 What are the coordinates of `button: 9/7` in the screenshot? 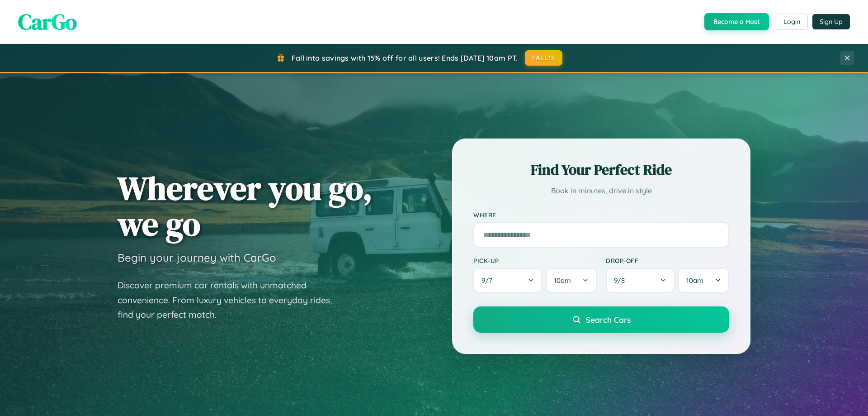 It's located at (507, 280).